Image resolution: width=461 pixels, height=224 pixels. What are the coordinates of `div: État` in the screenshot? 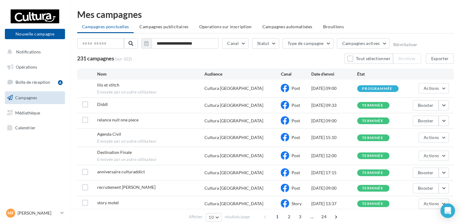 It's located at (380, 74).